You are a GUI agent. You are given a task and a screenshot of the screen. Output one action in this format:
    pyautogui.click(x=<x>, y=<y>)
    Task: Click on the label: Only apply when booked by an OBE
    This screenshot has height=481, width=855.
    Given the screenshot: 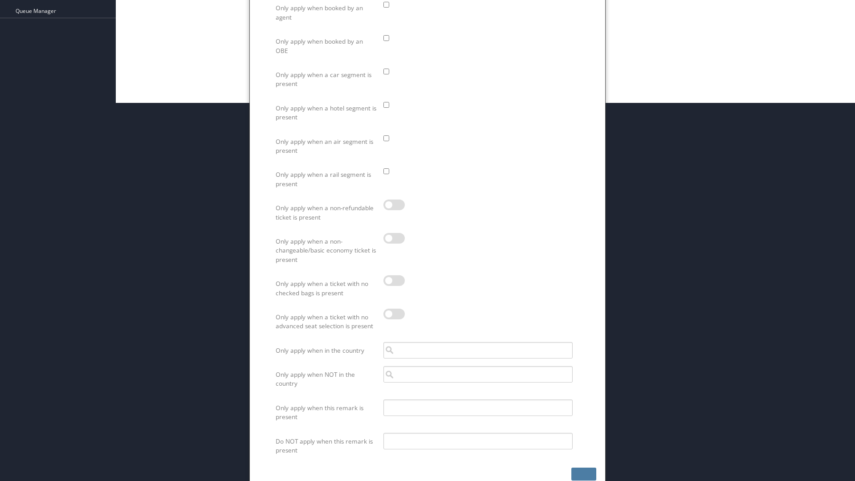 What is the action you would take?
    pyautogui.click(x=326, y=46)
    